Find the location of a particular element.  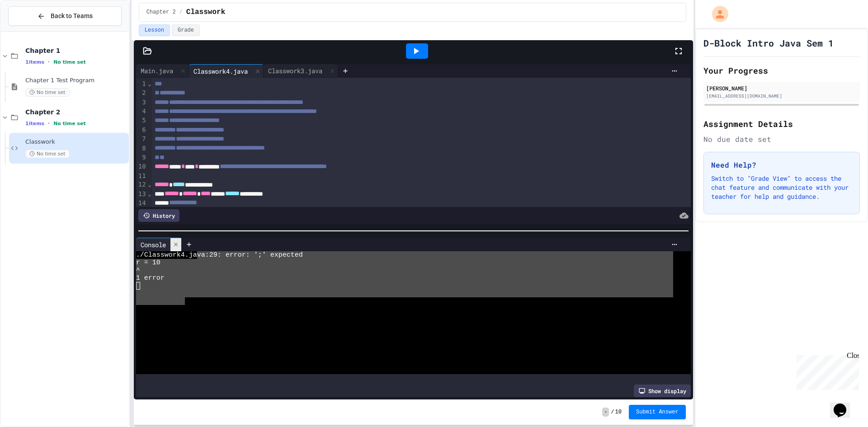

div: 11 is located at coordinates (141, 176).